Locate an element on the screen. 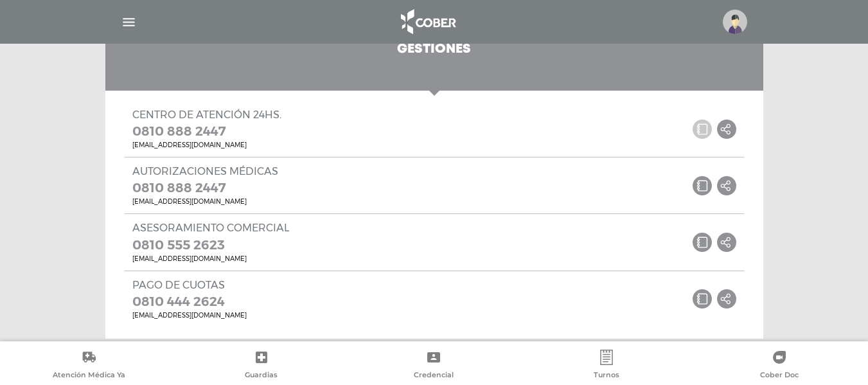 This screenshot has width=868, height=385. img: logo_cober_home-white.png is located at coordinates (427, 22).